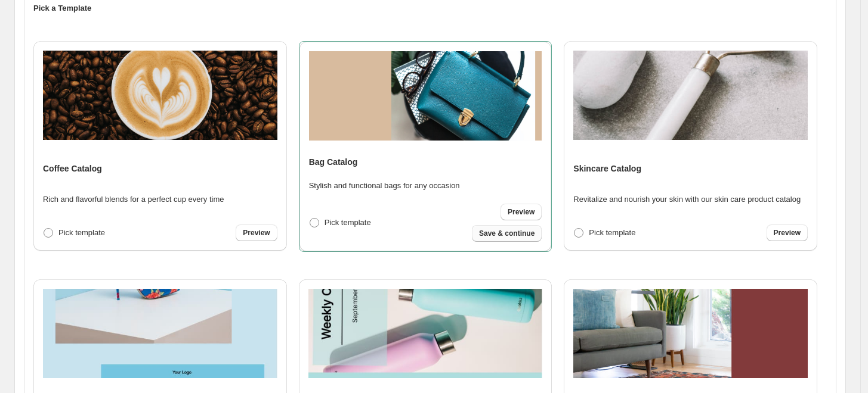  What do you see at coordinates (430, 8) in the screenshot?
I see `h2: Pick a Template` at bounding box center [430, 8].